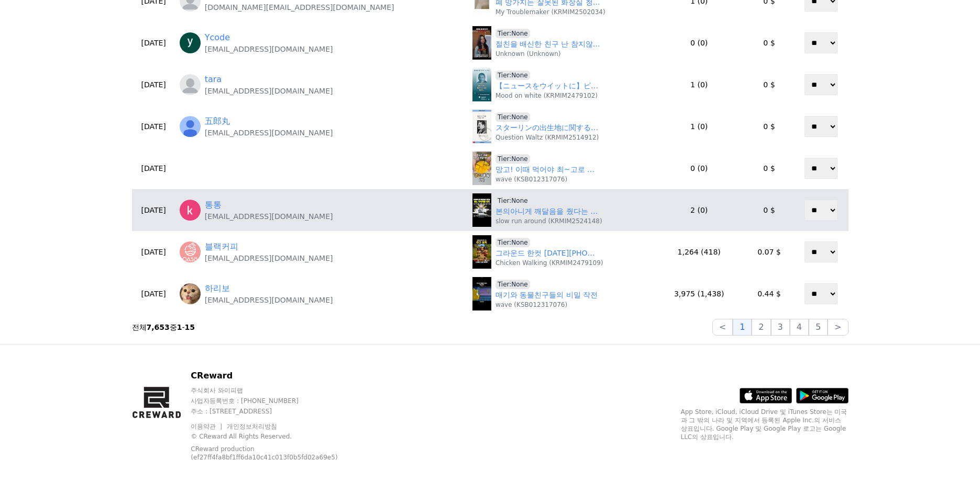 Image resolution: width=980 pixels, height=495 pixels. What do you see at coordinates (482, 42) in the screenshot?
I see `img: default.jpg` at bounding box center [482, 42].